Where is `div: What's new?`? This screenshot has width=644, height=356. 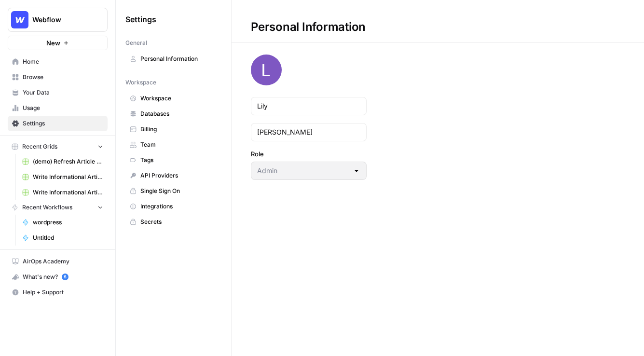
div: What's new? is located at coordinates (57, 277).